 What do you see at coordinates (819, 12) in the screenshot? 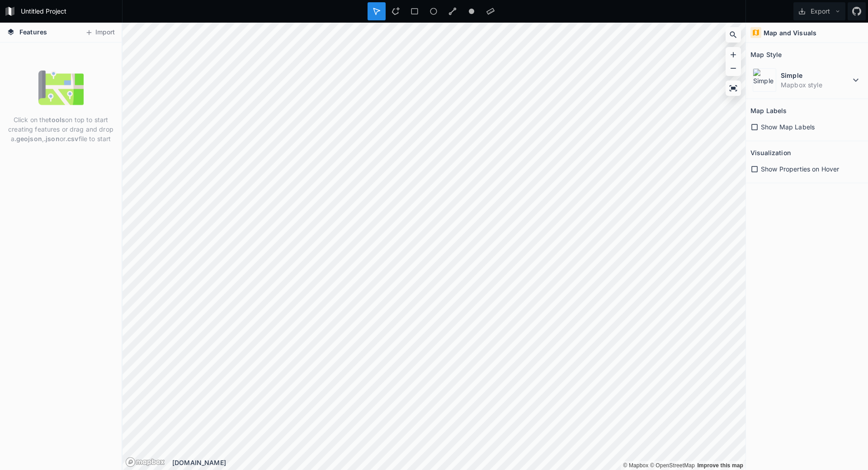
I see `button: Export` at bounding box center [819, 12].